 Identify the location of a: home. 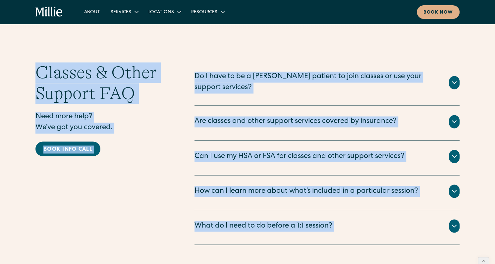
(49, 12).